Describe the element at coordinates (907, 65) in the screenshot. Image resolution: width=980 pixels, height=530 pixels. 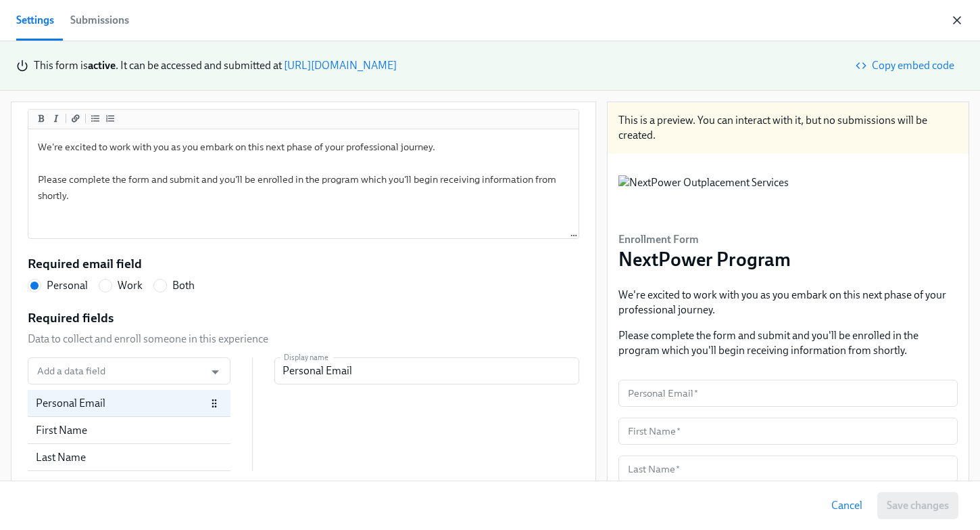
I see `button: Copy embed code` at that location.